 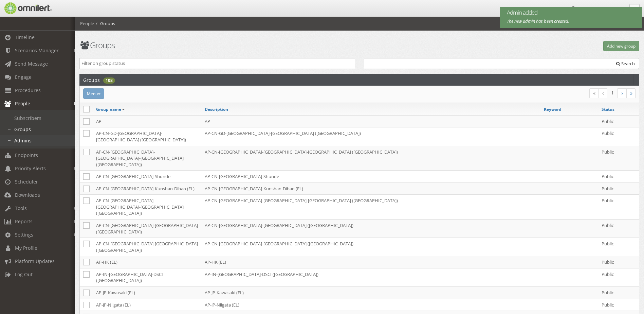 I want to click on a: Status, so click(x=609, y=109).